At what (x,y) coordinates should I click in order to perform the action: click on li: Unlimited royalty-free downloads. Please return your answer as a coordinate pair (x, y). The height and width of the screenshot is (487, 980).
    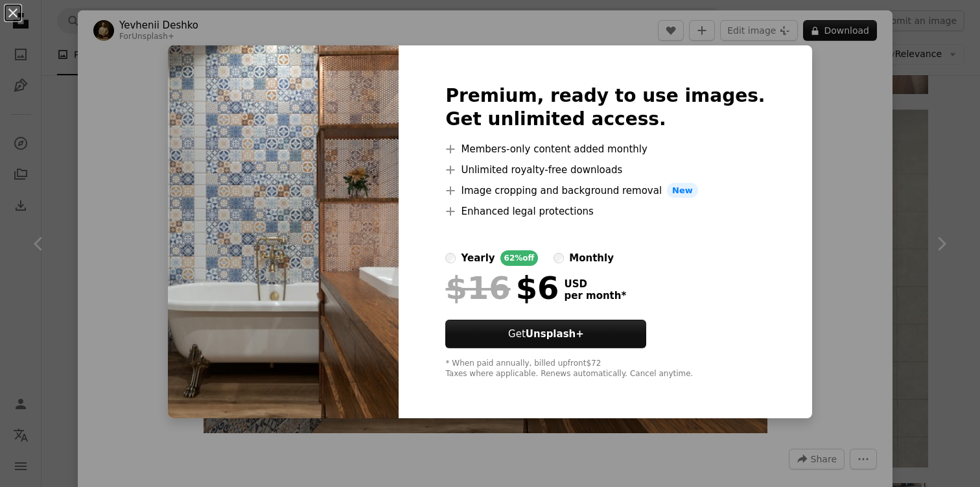
    Looking at the image, I should click on (605, 170).